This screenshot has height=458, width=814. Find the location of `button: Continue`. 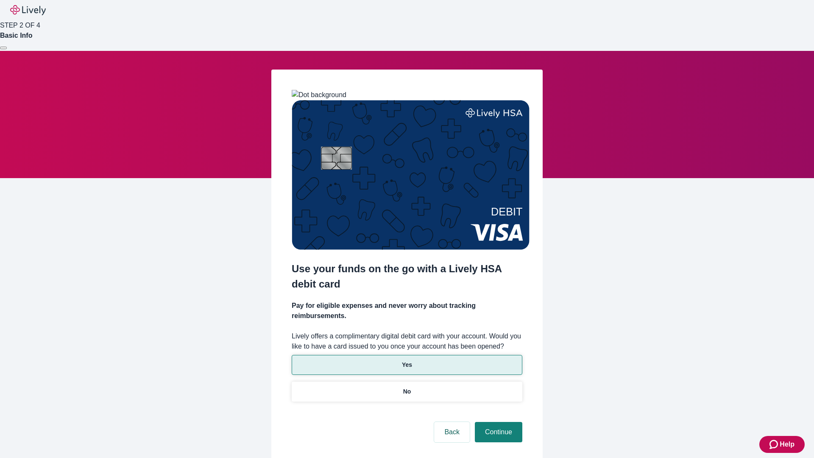

button: Continue is located at coordinates (499, 432).